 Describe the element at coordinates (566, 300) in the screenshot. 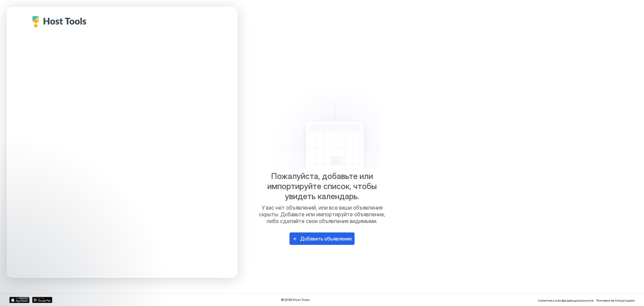

I see `a: политика конфиденциальности` at that location.